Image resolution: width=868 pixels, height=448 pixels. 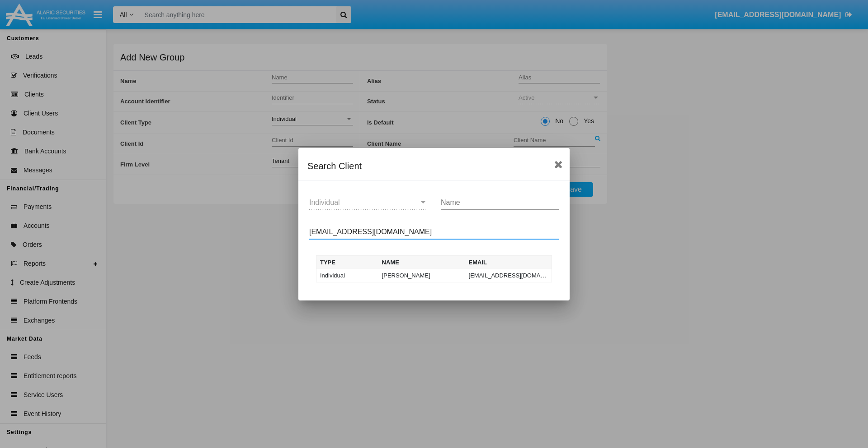 I want to click on span: Individual, so click(x=324, y=203).